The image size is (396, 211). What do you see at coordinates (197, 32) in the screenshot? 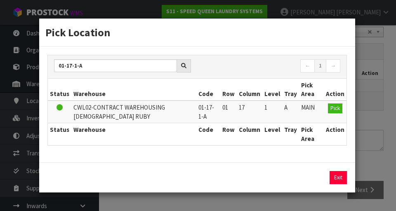
I see `h3: Pick Location` at bounding box center [197, 32].